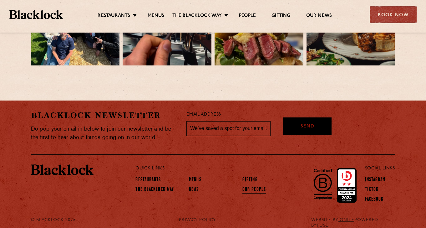 The image size is (426, 228). I want to click on img: Accred_2023_2star.png, so click(347, 185).